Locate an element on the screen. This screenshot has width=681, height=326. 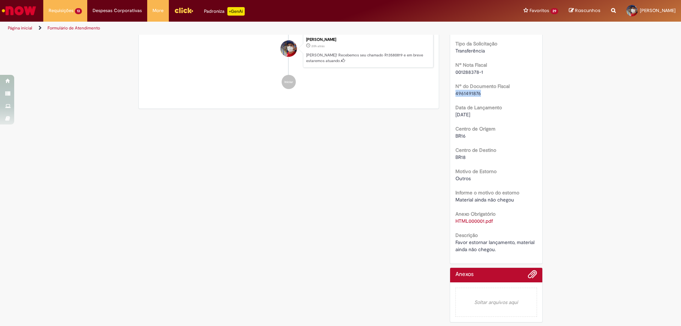
h2: Anexos is located at coordinates (464, 275).